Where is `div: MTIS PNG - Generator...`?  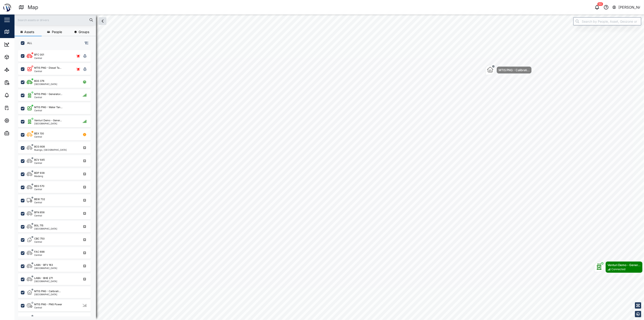
div: MTIS PNG - Generator... is located at coordinates (48, 94).